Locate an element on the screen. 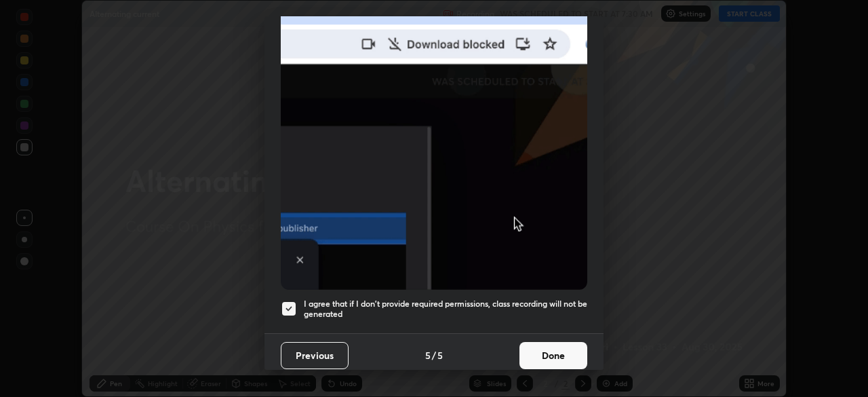 The width and height of the screenshot is (868, 397). h5: I agree that if I don't provide required permissions, class recording will not be generated is located at coordinates (446, 309).